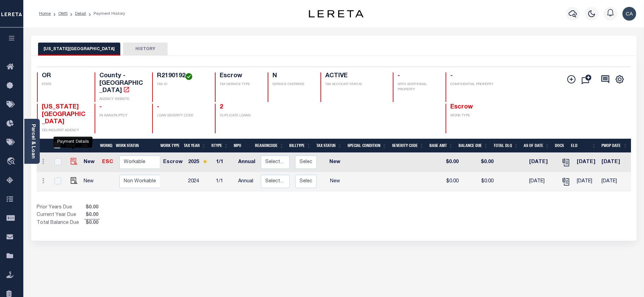 The height and width of the screenshot is (297, 644). Describe the element at coordinates (173, 163) in the screenshot. I see `td: Escrow` at that location.